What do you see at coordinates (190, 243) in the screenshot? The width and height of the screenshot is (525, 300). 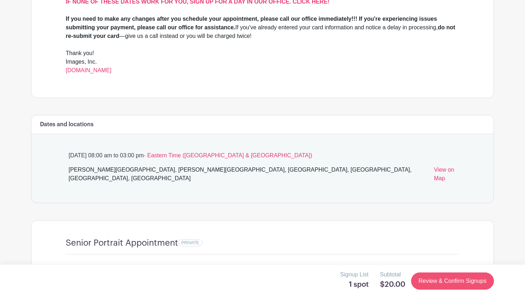 I see `span: PRIVATE` at bounding box center [190, 243].